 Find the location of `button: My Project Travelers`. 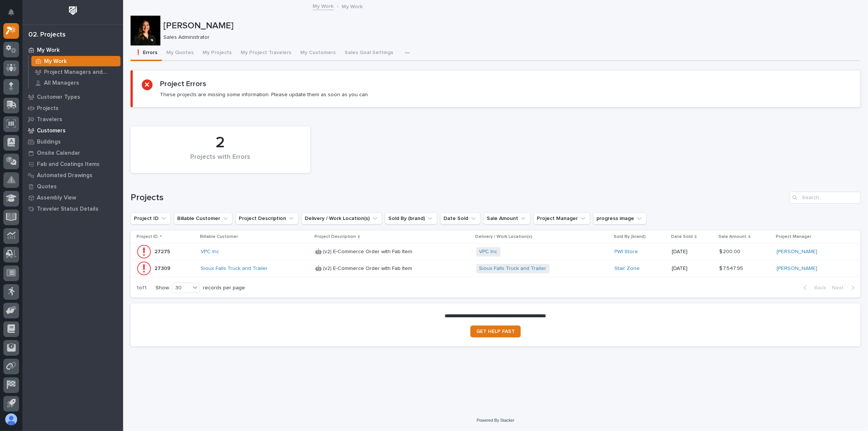

button: My Project Travelers is located at coordinates (266, 54).